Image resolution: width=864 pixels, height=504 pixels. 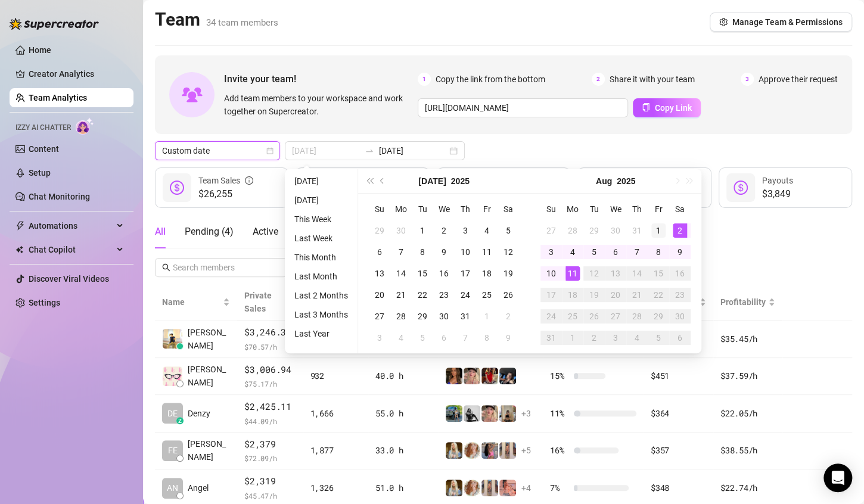 What do you see at coordinates (422, 317) in the screenshot?
I see `td: 2025-07-29` at bounding box center [422, 317].